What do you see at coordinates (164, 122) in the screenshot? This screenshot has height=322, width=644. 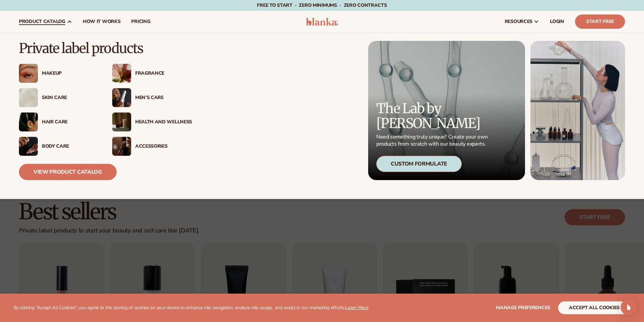 I see `div: Health And Wellness` at bounding box center [164, 122].